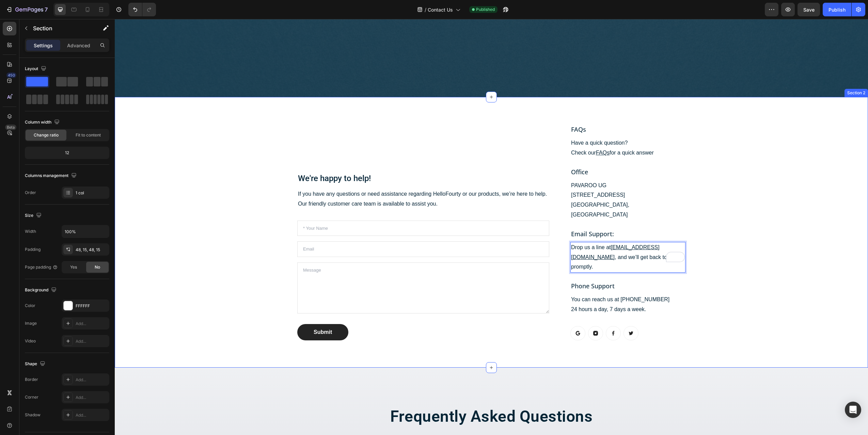 The image size is (868, 435). I want to click on span: Yes, so click(73, 267).